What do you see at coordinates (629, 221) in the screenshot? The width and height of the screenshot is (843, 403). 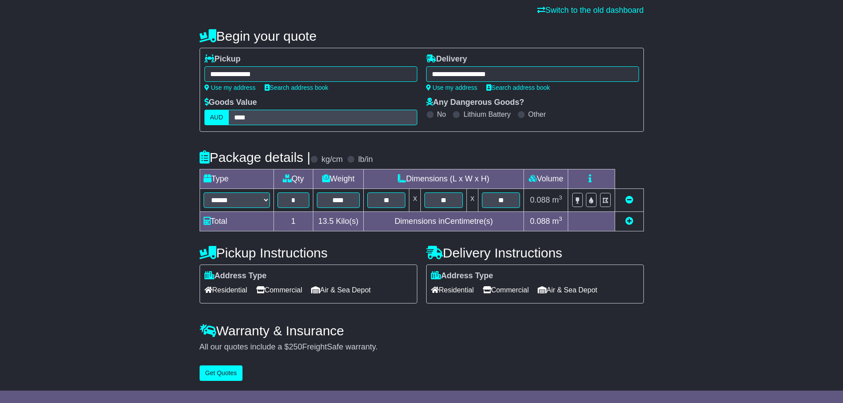 I see `a: Add new item` at bounding box center [629, 221].